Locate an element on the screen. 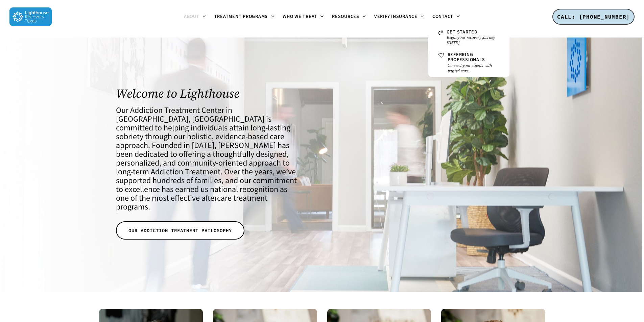  span: OUR ADDICTION TREATMENT PHILOSOPHY is located at coordinates (180, 230).